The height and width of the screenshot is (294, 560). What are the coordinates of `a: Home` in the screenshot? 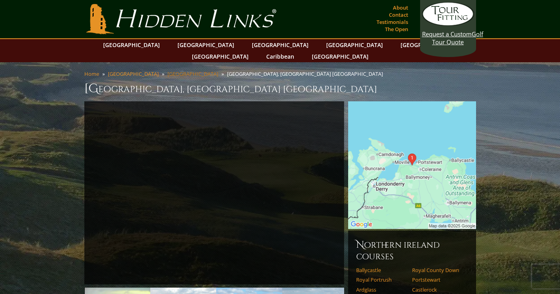 It's located at (91, 74).